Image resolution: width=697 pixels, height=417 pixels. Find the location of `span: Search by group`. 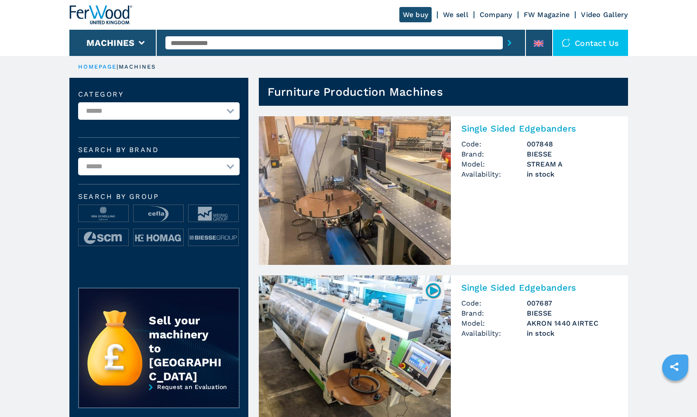

span: Search by group is located at coordinates (159, 197).